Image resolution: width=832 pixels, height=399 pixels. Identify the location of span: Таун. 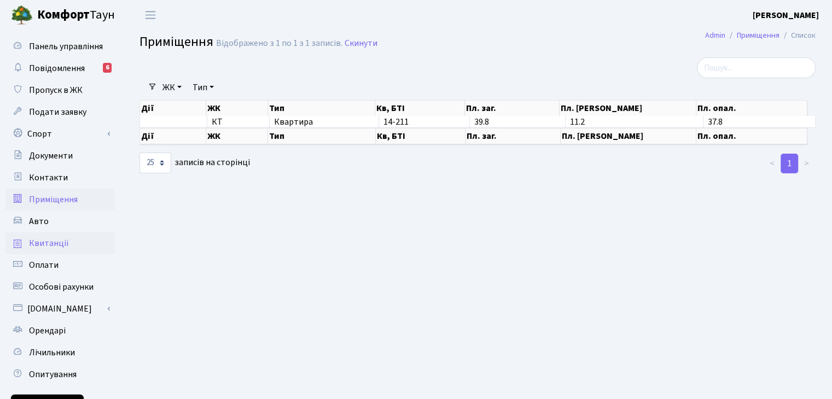
(76, 15).